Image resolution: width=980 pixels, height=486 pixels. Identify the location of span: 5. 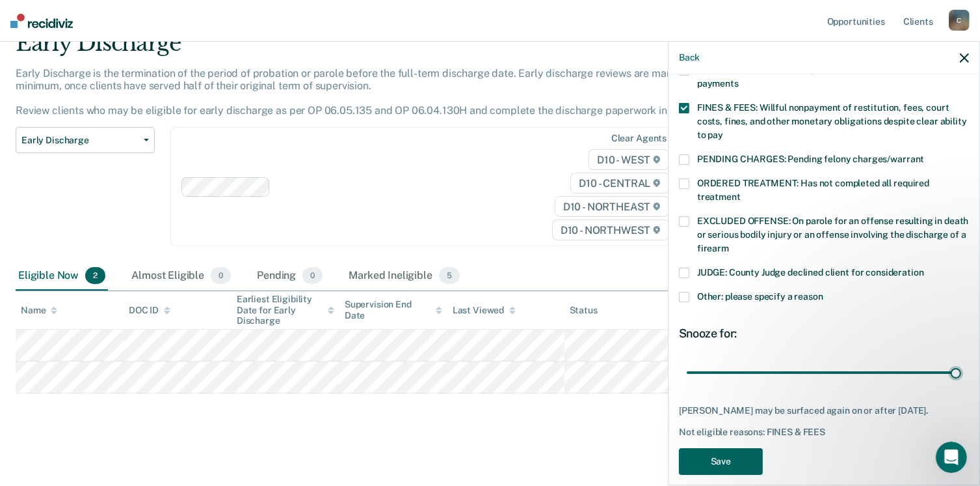
(449, 276).